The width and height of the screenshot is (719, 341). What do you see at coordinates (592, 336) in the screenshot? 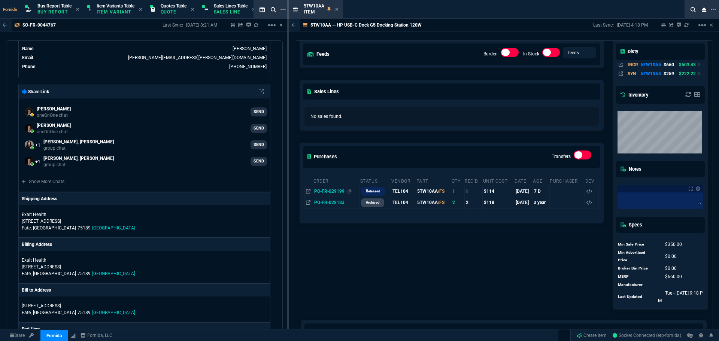
I see `a: Create Item` at bounding box center [592, 336].